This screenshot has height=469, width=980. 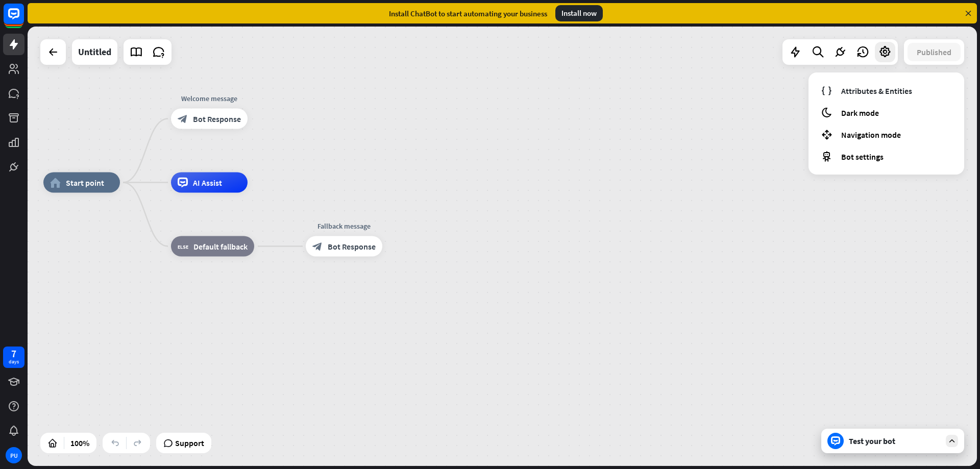 I want to click on a: Attributes & Entities, so click(x=887, y=90).